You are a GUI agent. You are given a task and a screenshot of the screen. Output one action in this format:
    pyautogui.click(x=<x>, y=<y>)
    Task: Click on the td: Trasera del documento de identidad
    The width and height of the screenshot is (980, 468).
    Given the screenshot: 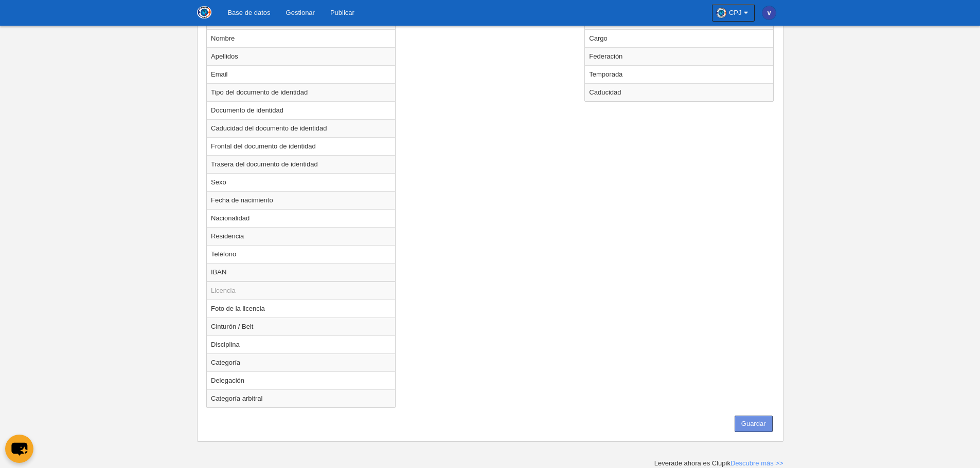 What is the action you would take?
    pyautogui.click(x=301, y=164)
    